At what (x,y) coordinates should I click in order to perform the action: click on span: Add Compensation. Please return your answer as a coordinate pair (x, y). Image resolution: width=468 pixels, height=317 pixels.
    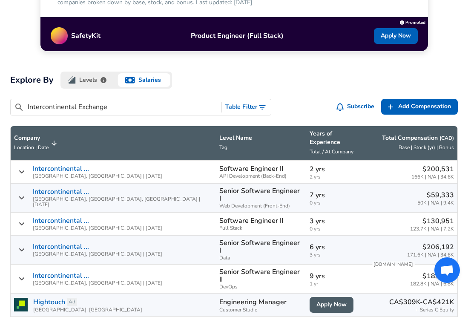
    Looking at the image, I should click on (425, 107).